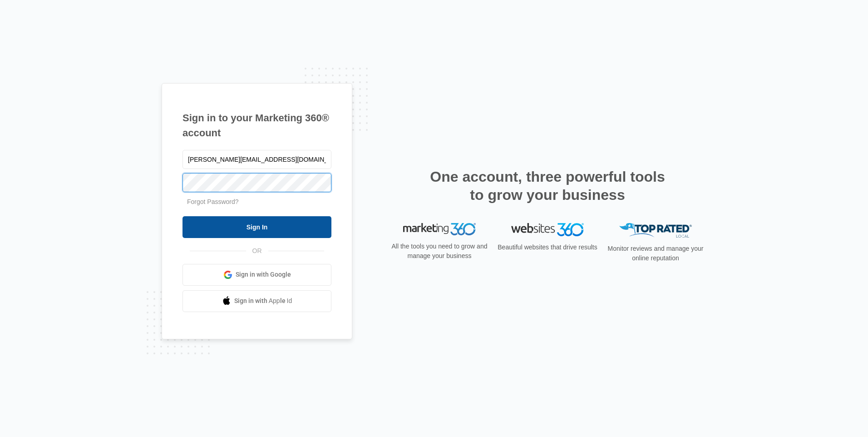  What do you see at coordinates (263, 300) in the screenshot?
I see `span: Sign in with Apple Id` at bounding box center [263, 300].